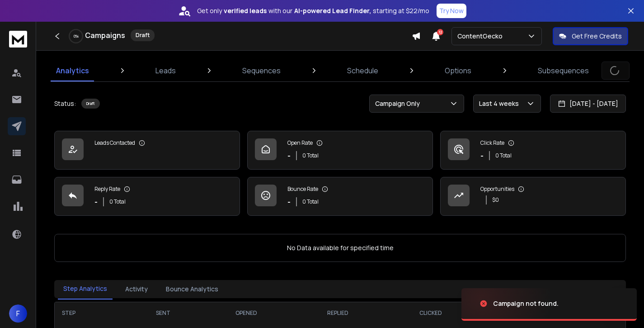 The image size is (644, 328). What do you see at coordinates (340, 150) in the screenshot?
I see `a: Open Rate-0 Total` at bounding box center [340, 150].